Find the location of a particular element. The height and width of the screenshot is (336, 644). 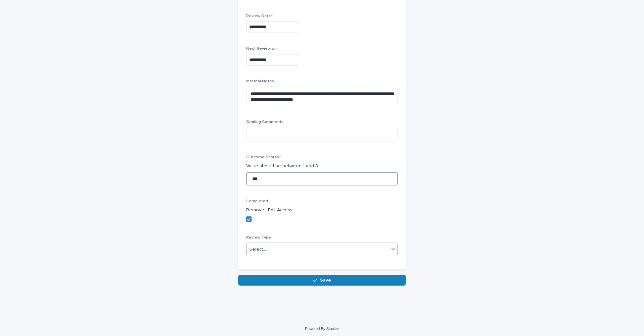

span: Save is located at coordinates (325, 280).